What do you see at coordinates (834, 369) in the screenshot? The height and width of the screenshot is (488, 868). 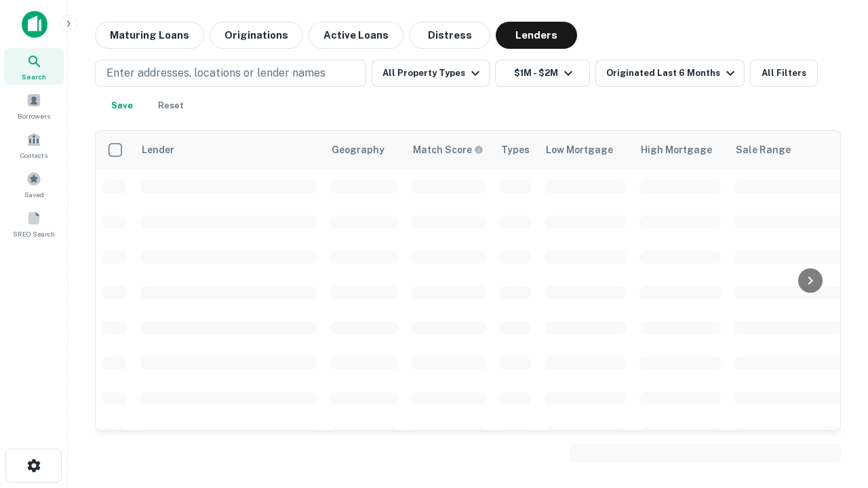 I see `div: Chat Widget` at bounding box center [834, 369].